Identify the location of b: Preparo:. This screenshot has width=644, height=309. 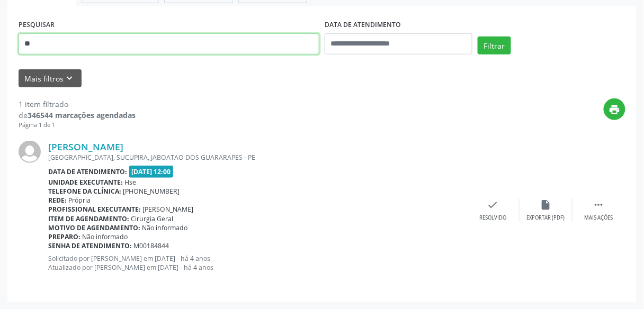
(64, 237).